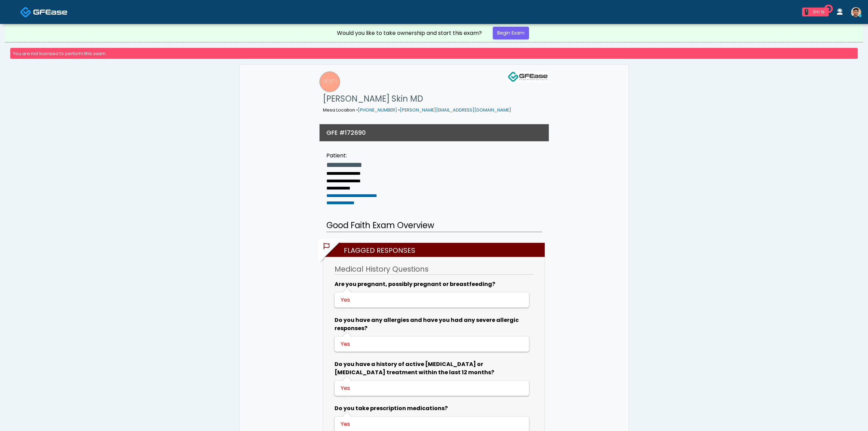 The height and width of the screenshot is (431, 868). What do you see at coordinates (330, 82) in the screenshot?
I see `img: Alani Skin MD` at bounding box center [330, 82].